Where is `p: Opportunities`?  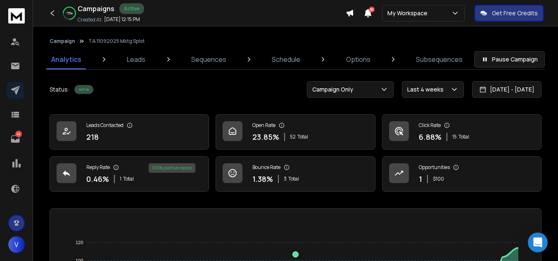 p: Opportunities is located at coordinates (434, 168).